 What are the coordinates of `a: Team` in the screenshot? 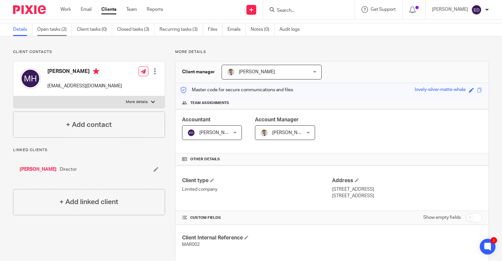 It's located at (131, 9).